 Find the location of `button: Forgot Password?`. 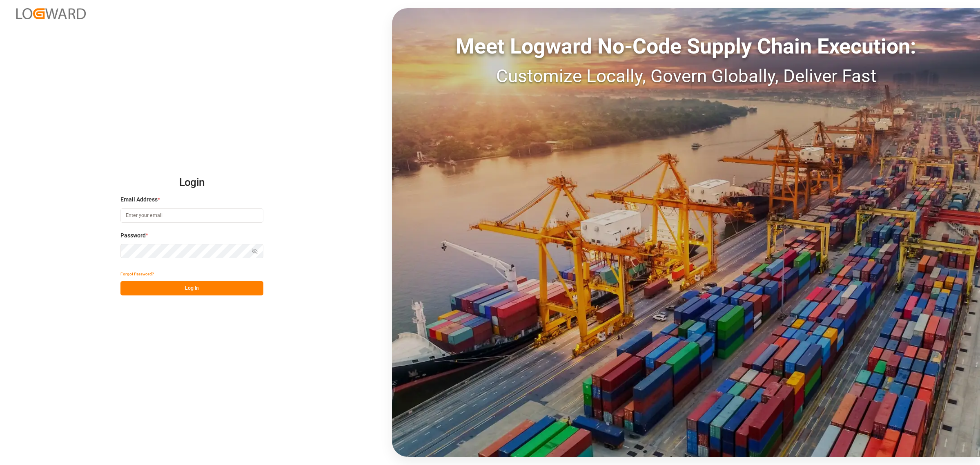

button: Forgot Password? is located at coordinates (138, 273).